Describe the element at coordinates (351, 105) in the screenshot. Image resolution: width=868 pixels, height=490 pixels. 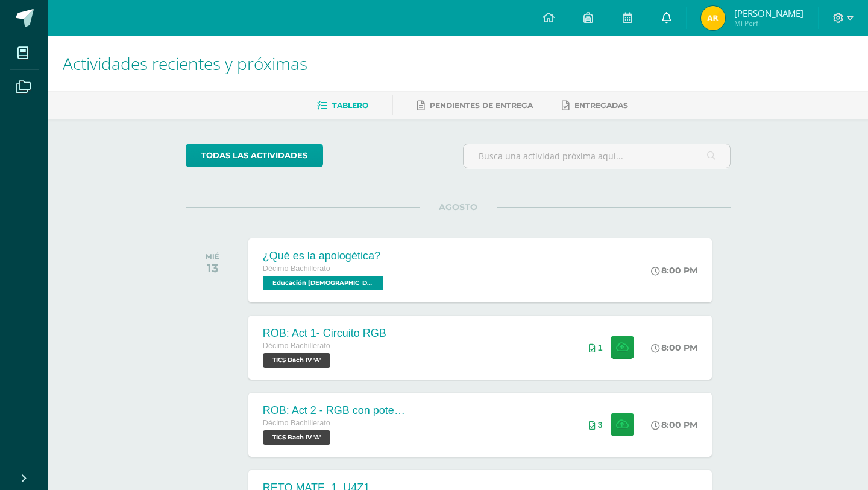
I see `span: Tablero` at that location.